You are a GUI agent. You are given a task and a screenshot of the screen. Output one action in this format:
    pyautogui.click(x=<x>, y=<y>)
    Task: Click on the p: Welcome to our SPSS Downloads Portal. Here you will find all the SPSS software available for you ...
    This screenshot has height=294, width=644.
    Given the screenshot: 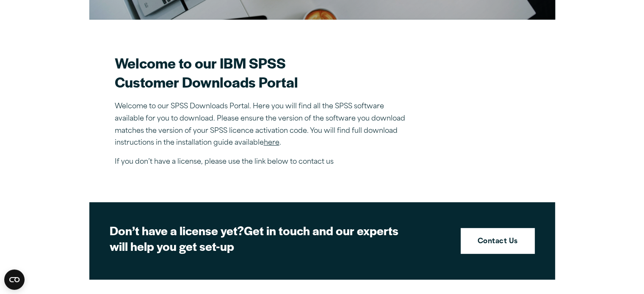 What is the action you would take?
    pyautogui.click(x=263, y=125)
    